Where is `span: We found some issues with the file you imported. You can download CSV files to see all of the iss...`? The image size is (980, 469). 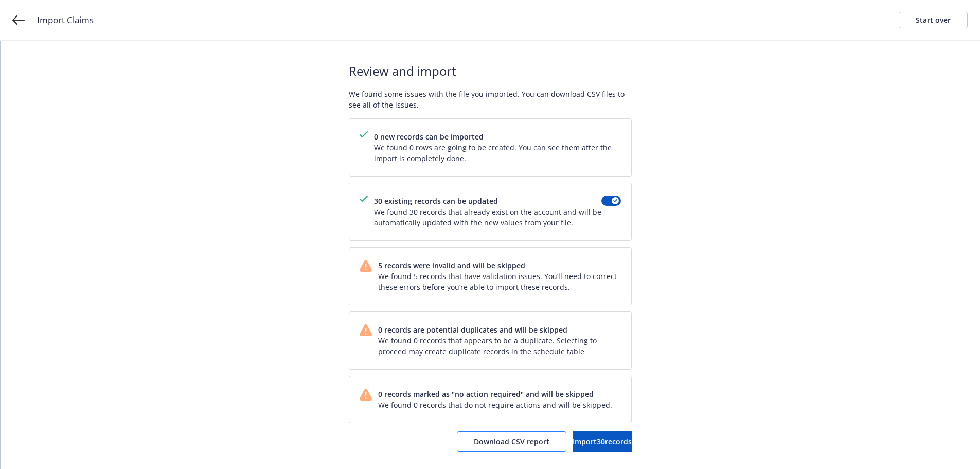
span: We found some issues with the file you imported. You can download CSV files to see all of the iss... is located at coordinates (490, 99).